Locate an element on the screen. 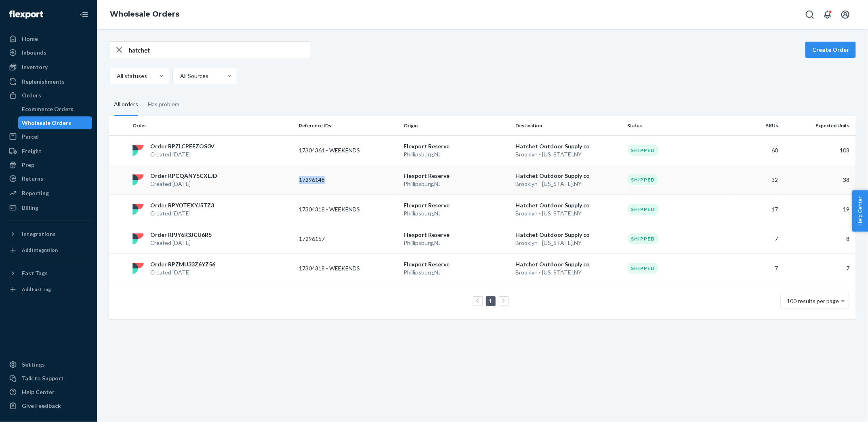 Image resolution: width=868 pixels, height=422 pixels. div: Inventory is located at coordinates (35, 67).